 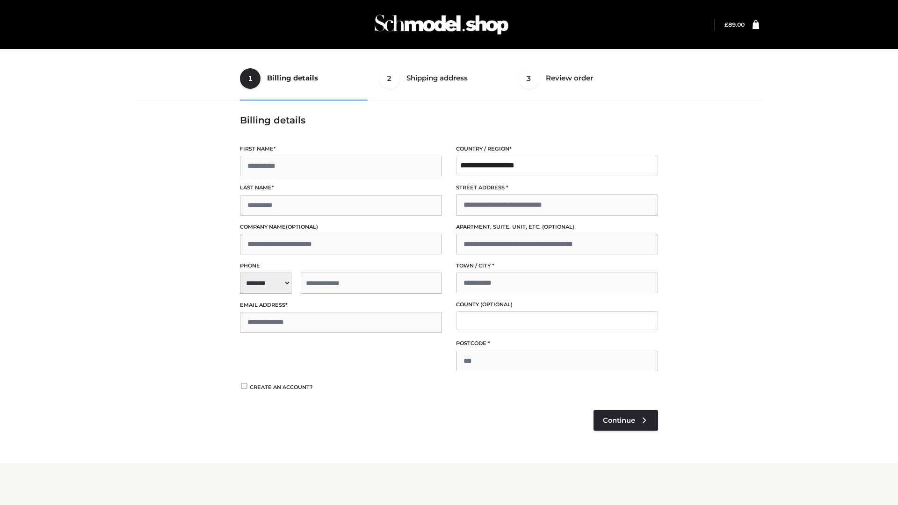 What do you see at coordinates (626, 420) in the screenshot?
I see `a: Continue` at bounding box center [626, 420].